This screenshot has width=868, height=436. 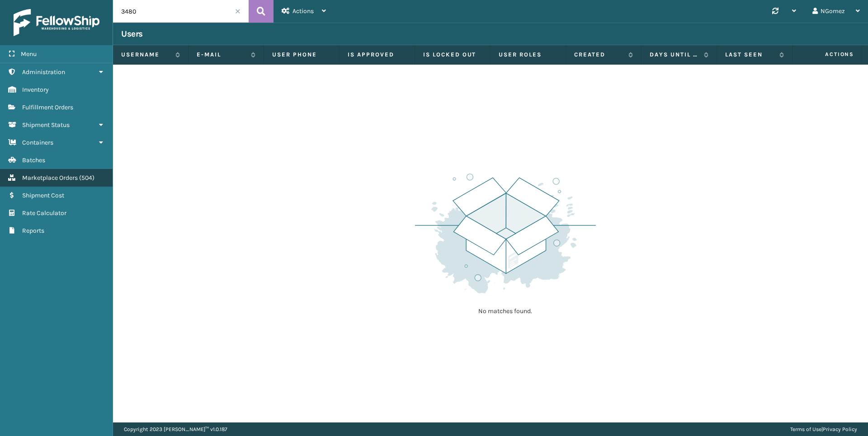 I want to click on span: Reports, so click(x=33, y=231).